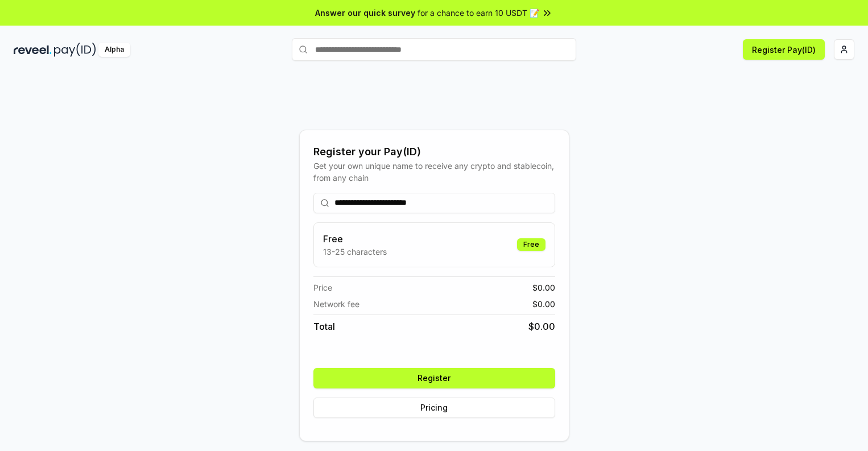 The height and width of the screenshot is (451, 868). What do you see at coordinates (478, 13) in the screenshot?
I see `span: for a chance to earn 10 USDT 📝` at bounding box center [478, 13].